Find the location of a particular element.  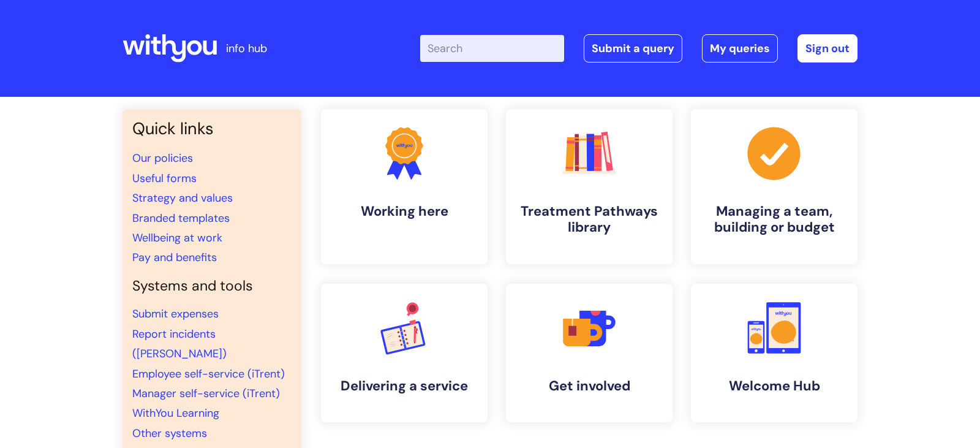

a: Other systems is located at coordinates (170, 433).